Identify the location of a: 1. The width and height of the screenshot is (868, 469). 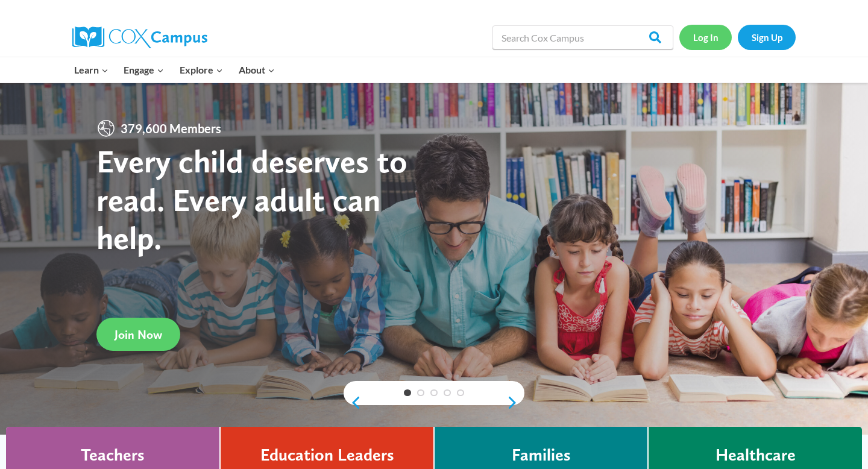
(407, 393).